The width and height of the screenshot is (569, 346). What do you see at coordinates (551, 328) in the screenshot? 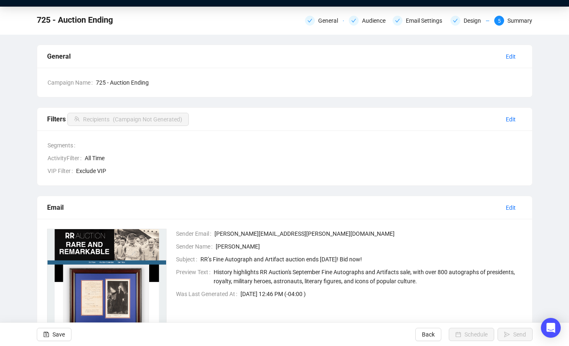
I see `div: Open Intercom Messenger` at bounding box center [551, 328].